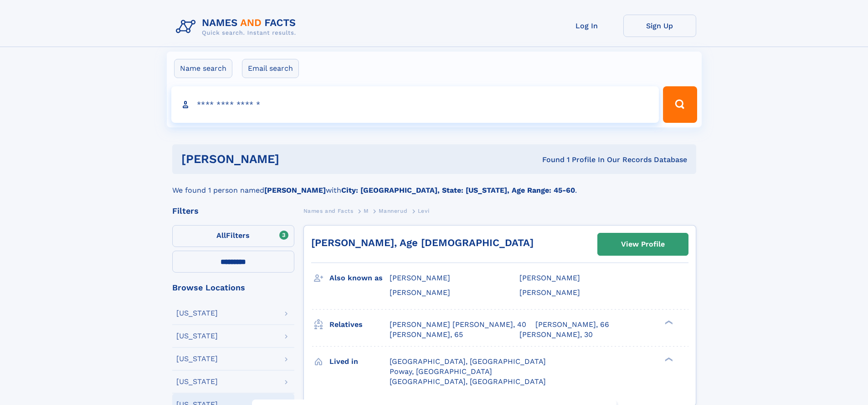 This screenshot has height=405, width=868. I want to click on label: Email search, so click(270, 68).